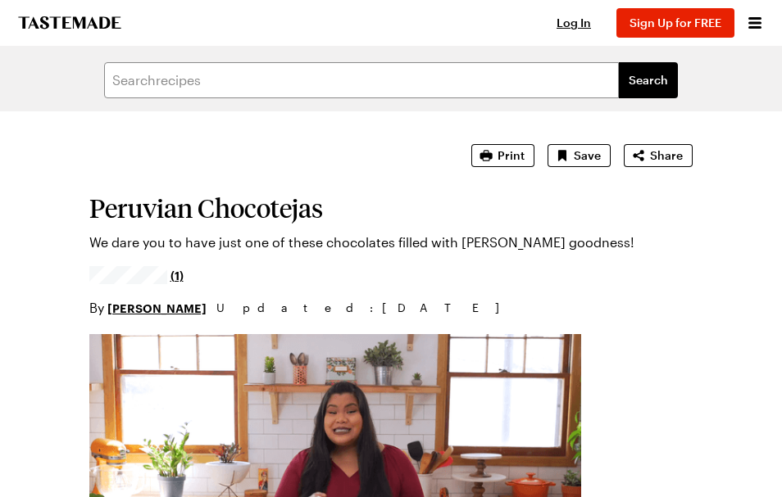 The image size is (782, 497). What do you see at coordinates (177, 275) in the screenshot?
I see `span: (1)` at bounding box center [177, 275].